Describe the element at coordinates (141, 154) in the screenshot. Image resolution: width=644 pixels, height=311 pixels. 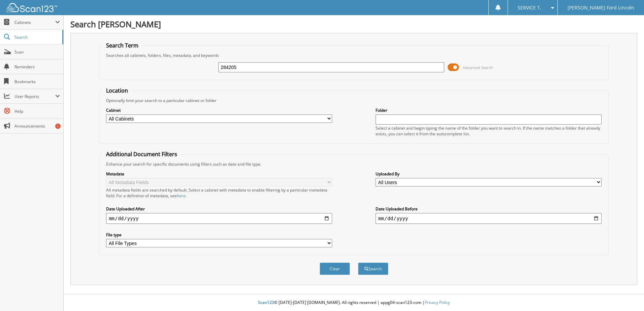
I see `legend: Additional Document Filters` at that location.